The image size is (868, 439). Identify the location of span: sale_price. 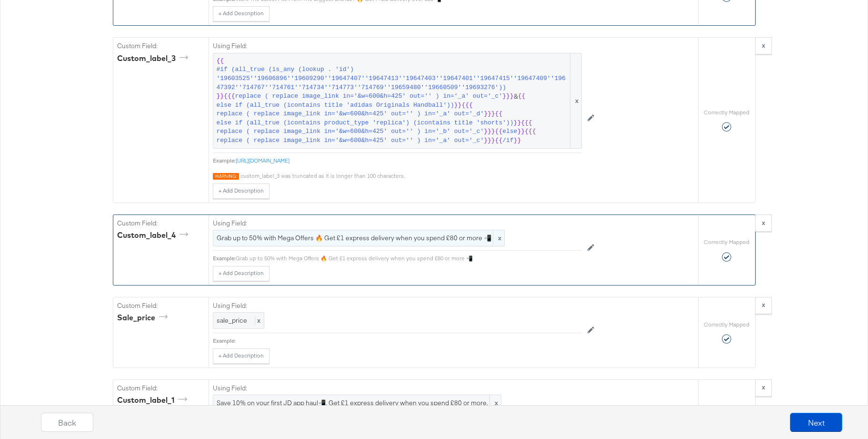
(232, 320).